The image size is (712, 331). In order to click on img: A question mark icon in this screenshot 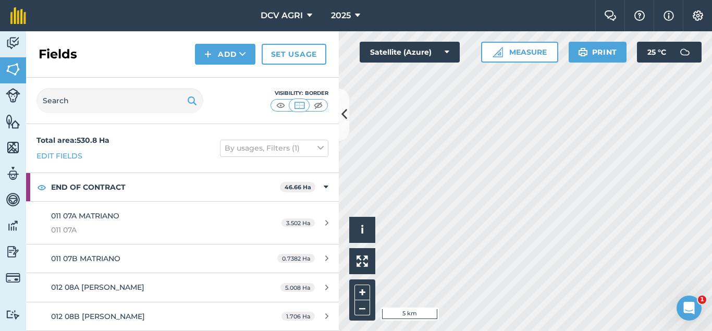, I will do `click(639, 16)`.